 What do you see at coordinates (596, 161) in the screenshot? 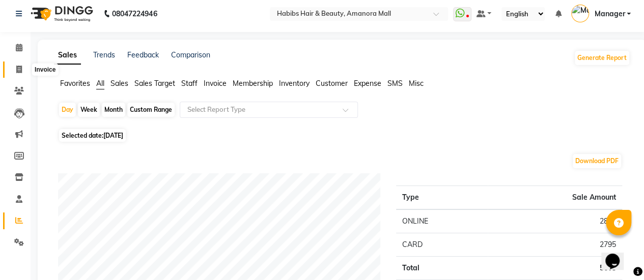
I see `button: Download PDF` at bounding box center [596, 161].